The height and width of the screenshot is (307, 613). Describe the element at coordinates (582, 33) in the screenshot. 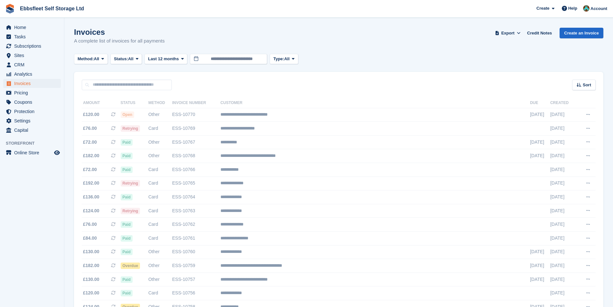

I see `a: Create an Invoice` at that location.